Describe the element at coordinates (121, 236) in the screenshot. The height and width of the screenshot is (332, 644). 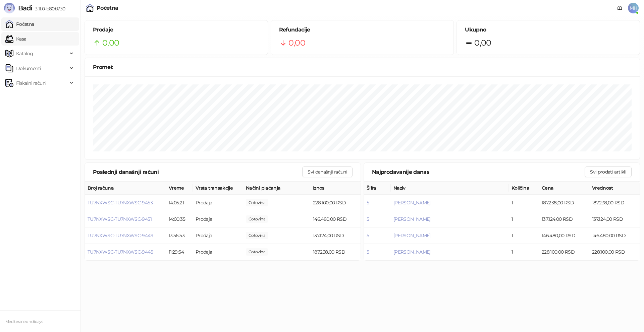
I see `span: TU7NXWSC-TU7NXWSC-9449` at that location.